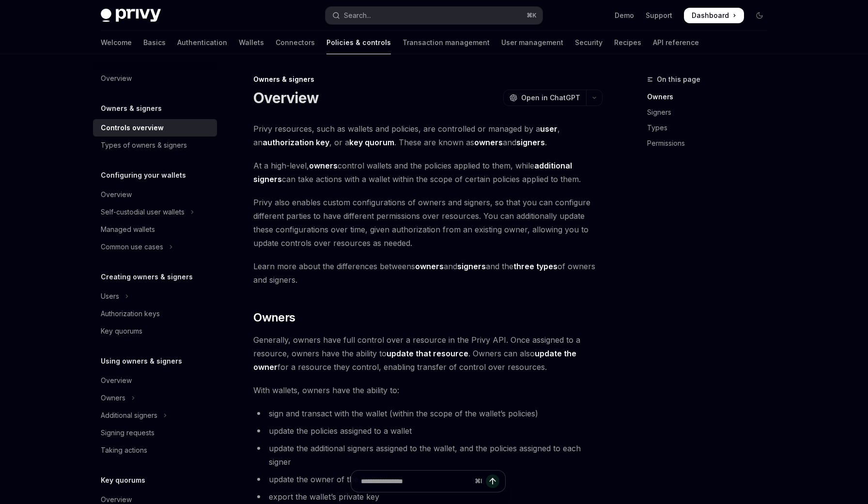  What do you see at coordinates (428, 79) in the screenshot?
I see `div: Owners & signers` at bounding box center [428, 79].